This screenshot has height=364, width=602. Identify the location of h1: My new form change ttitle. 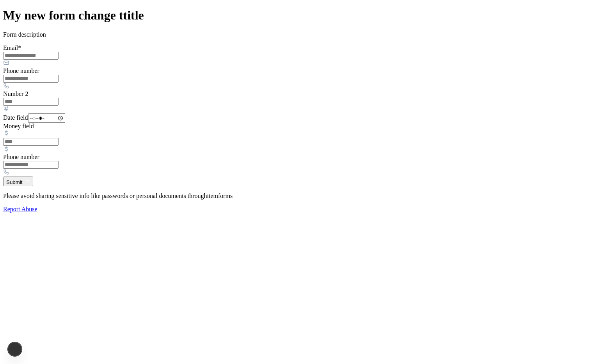
(301, 15).